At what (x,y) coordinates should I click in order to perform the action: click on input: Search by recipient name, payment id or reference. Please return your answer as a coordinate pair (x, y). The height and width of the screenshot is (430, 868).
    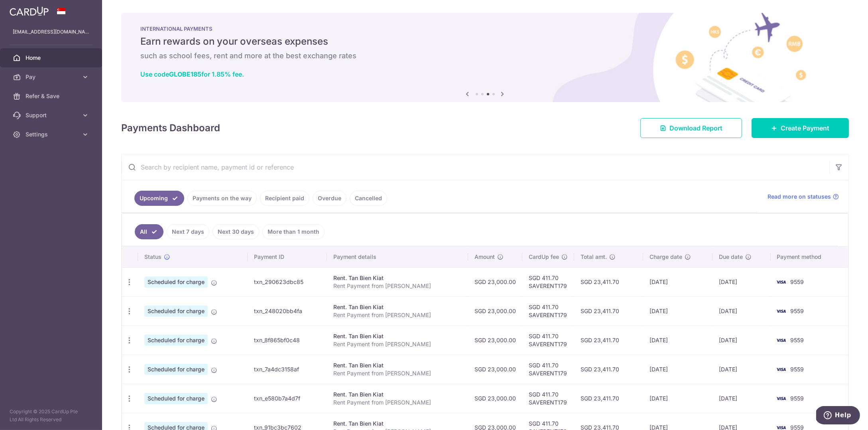
    Looking at the image, I should click on (475, 167).